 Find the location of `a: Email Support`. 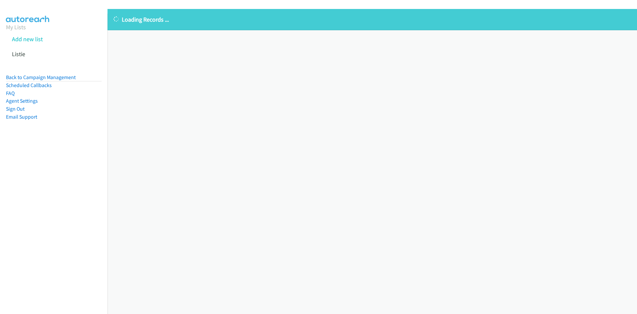

a: Email Support is located at coordinates (22, 116).